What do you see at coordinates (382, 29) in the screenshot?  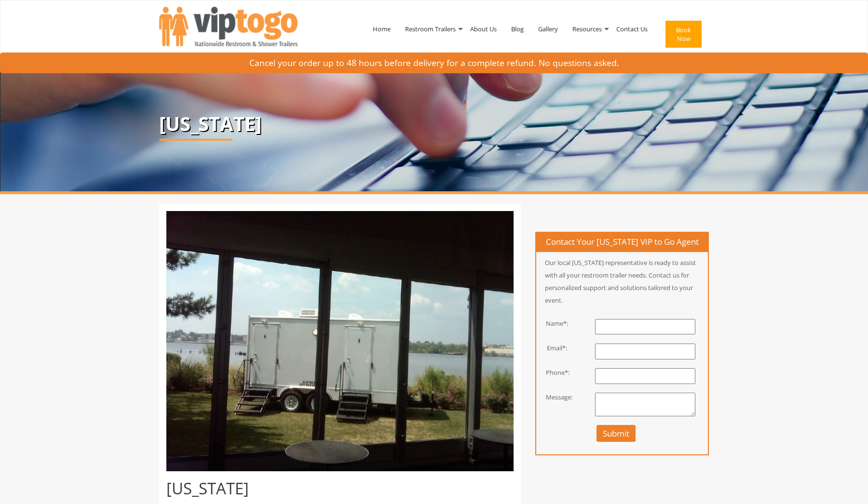 I see `a: Home` at bounding box center [382, 29].